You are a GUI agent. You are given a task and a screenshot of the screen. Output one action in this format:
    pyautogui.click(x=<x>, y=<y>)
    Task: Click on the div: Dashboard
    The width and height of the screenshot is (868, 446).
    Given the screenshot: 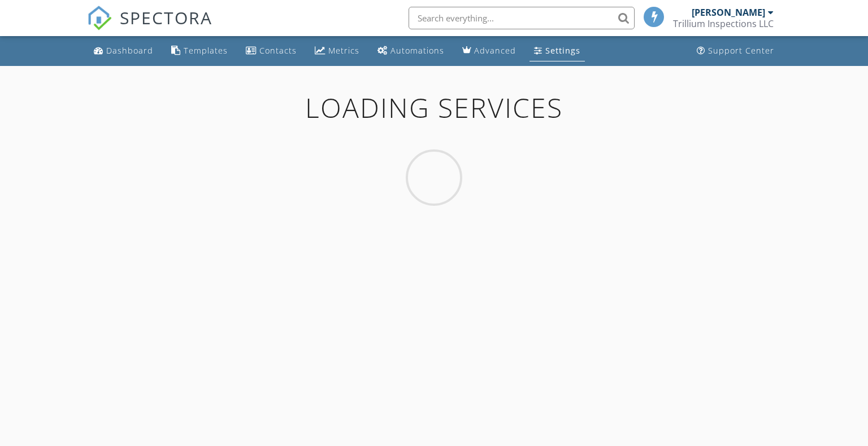 What is the action you would take?
    pyautogui.click(x=130, y=51)
    